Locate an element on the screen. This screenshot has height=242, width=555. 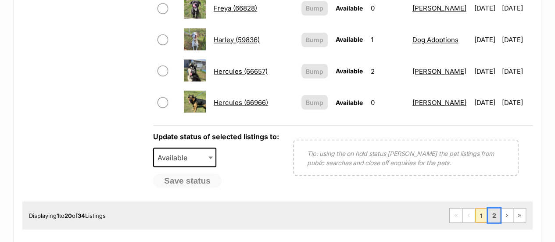
span: First page is located at coordinates (456, 215).